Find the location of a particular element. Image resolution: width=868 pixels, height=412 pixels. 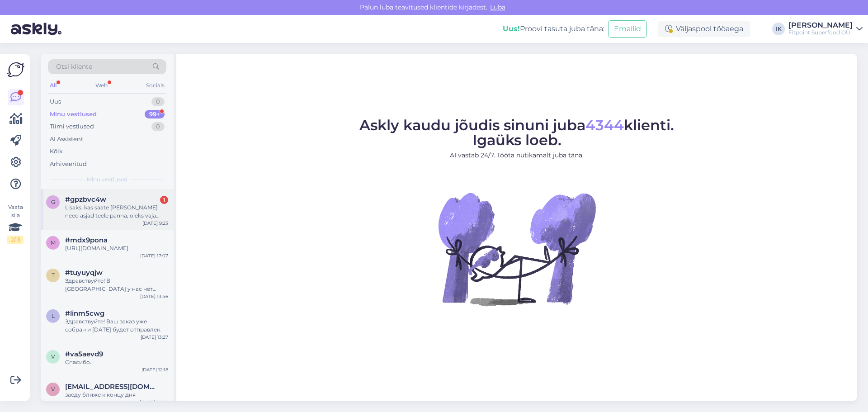

span: t is located at coordinates (53, 275).